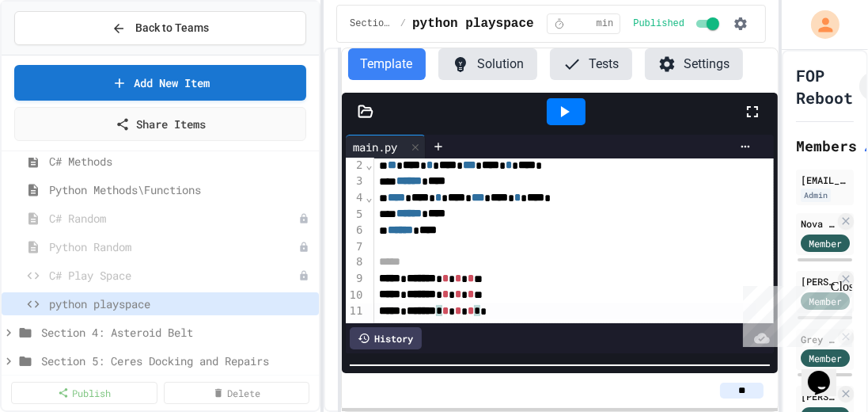  What do you see at coordinates (694, 64) in the screenshot?
I see `button: Settings` at bounding box center [694, 64].